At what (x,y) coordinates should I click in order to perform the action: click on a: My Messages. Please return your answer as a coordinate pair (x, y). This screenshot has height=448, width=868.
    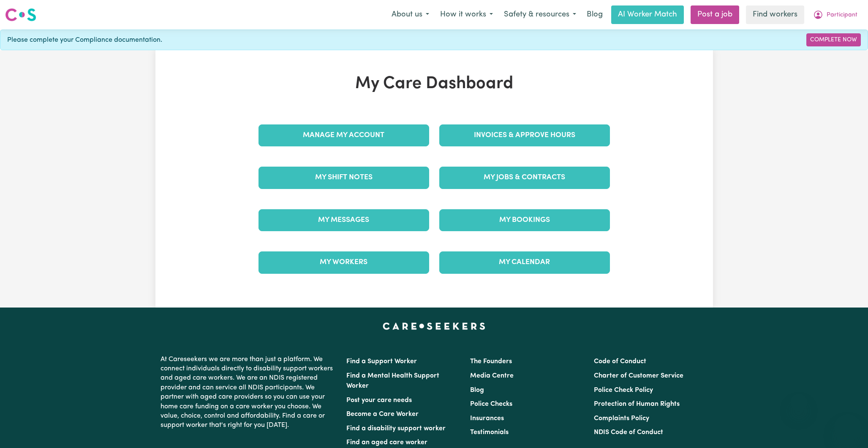
    Looking at the image, I should click on (344, 221).